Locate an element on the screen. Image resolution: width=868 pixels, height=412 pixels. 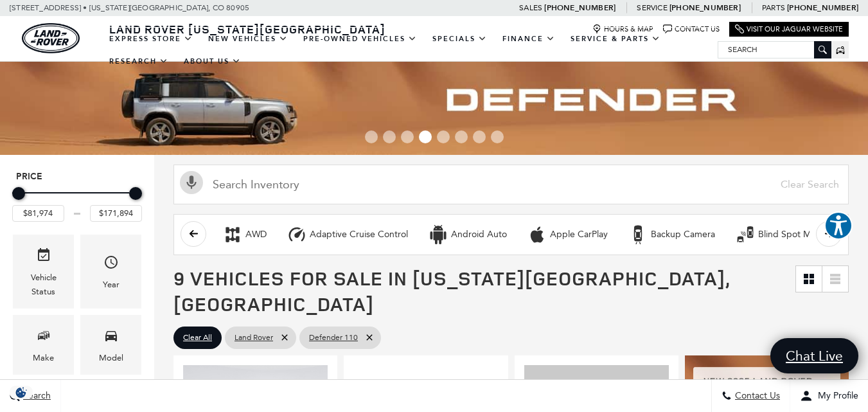
span: Parts is located at coordinates (774, 8).